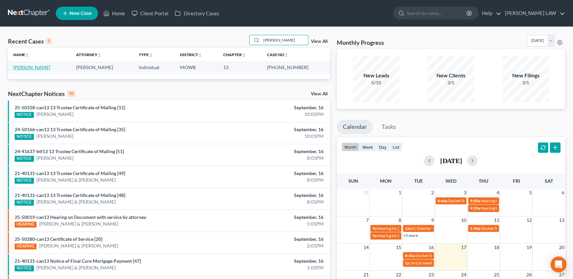 The image size is (573, 279). What do you see at coordinates (561, 275) in the screenshot?
I see `span: 27` at bounding box center [561, 275].